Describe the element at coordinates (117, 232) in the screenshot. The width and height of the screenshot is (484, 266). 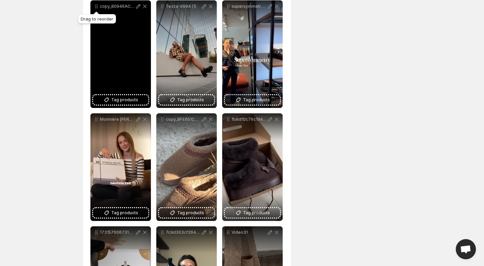
I see `p: 1731576067317591 (1)` at that location.